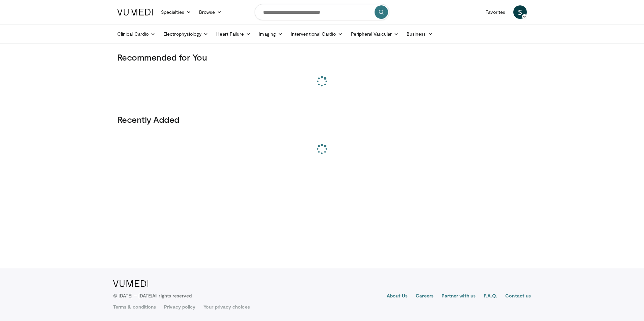 The height and width of the screenshot is (321, 644). I want to click on a: Heart Failure, so click(233, 34).